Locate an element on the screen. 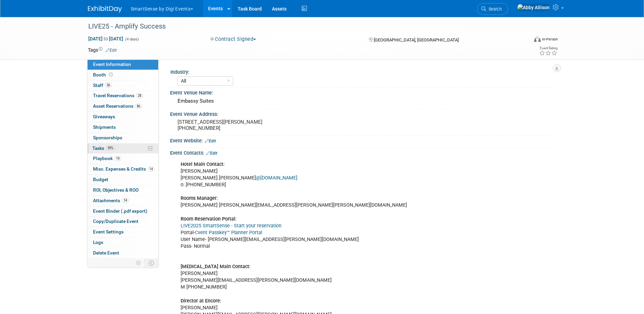 The width and height of the screenshot is (644, 314). a: Budget is located at coordinates (123, 180).